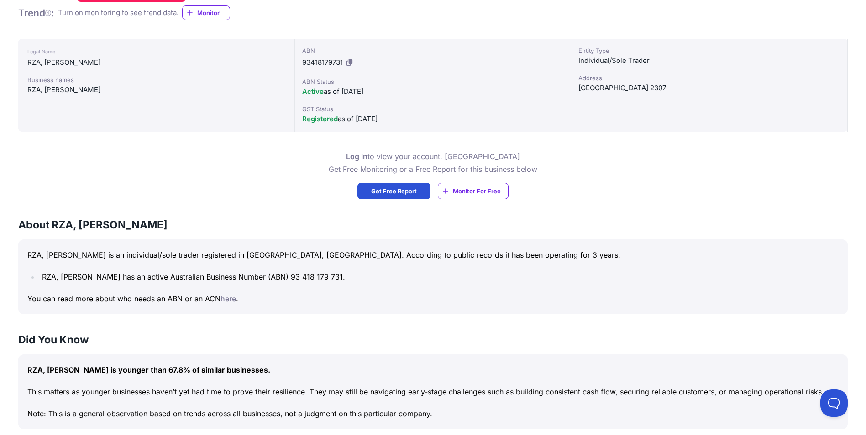 The image size is (866, 435). Describe the element at coordinates (213, 13) in the screenshot. I see `span: Monitor` at that location.